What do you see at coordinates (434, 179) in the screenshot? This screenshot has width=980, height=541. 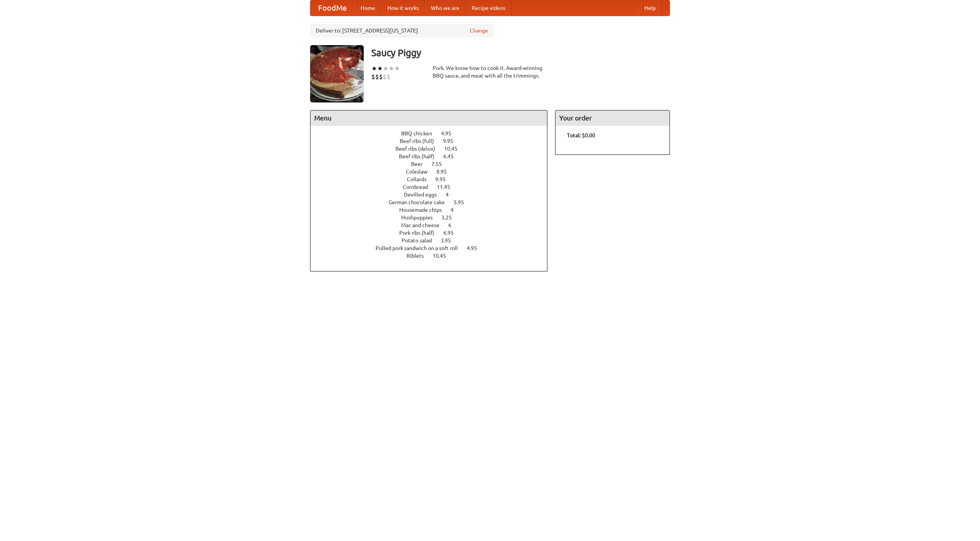 I see `a: Collards 9.95` at bounding box center [434, 179].